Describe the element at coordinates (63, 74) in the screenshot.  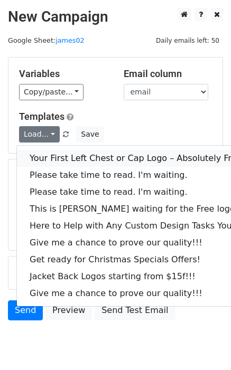
I see `h5: Variables` at that location.